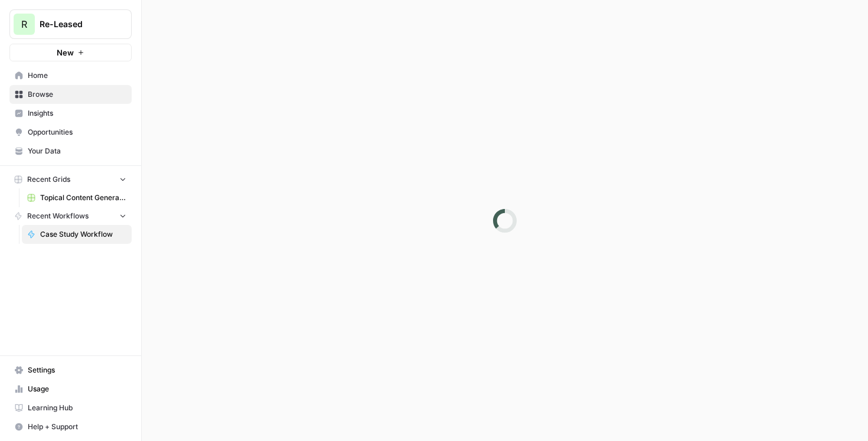  I want to click on span: Help + Support, so click(77, 427).